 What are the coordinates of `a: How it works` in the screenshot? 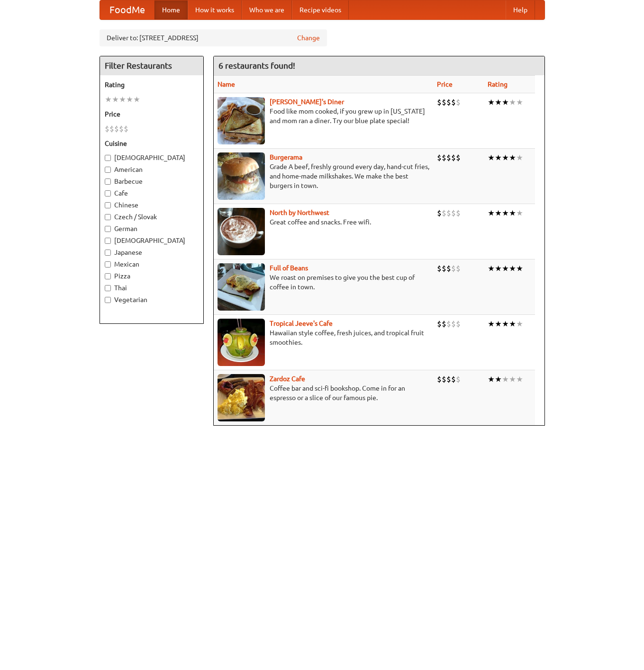 It's located at (215, 10).